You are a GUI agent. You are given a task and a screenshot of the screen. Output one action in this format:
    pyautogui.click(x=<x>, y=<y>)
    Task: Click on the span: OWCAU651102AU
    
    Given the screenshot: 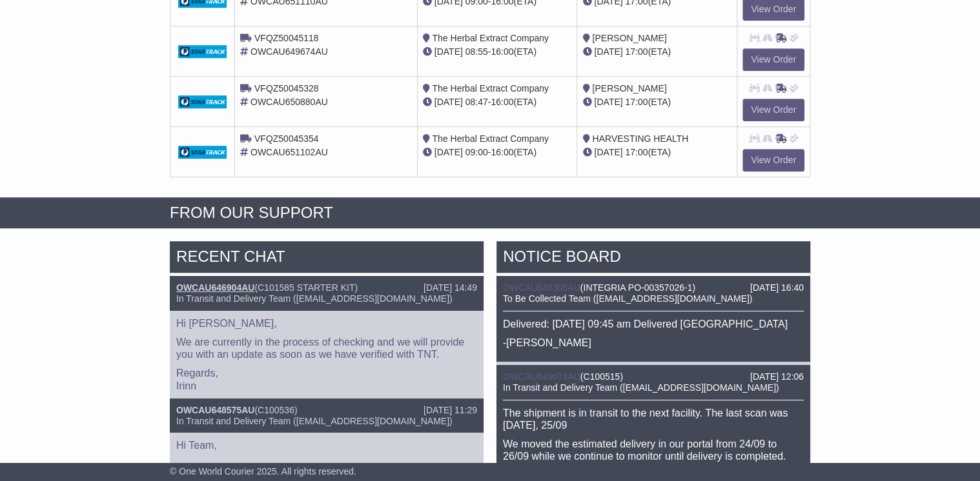 What is the action you would take?
    pyautogui.click(x=289, y=152)
    